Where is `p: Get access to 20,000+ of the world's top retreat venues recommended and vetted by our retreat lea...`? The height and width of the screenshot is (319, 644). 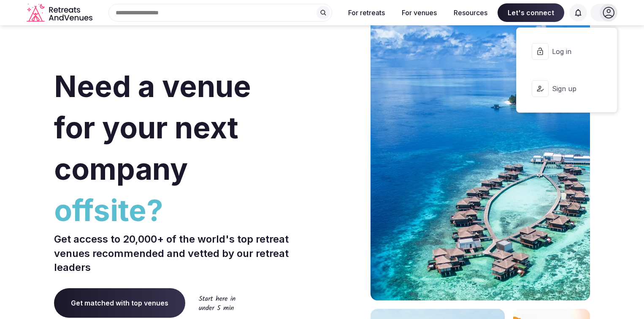
p: Get access to 20,000+ of the world's top retreat venues recommended and vetted by our retreat lea... is located at coordinates (186, 253).